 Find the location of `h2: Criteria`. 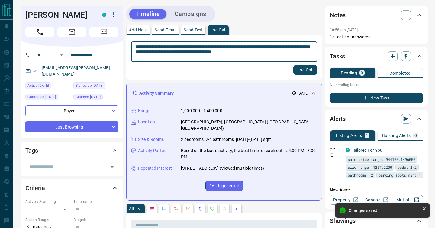

h2: Criteria is located at coordinates (35, 188).